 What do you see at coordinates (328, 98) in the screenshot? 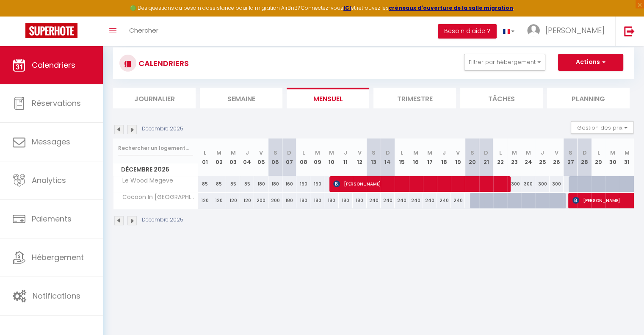
I see `li: Mensuel` at bounding box center [328, 98].